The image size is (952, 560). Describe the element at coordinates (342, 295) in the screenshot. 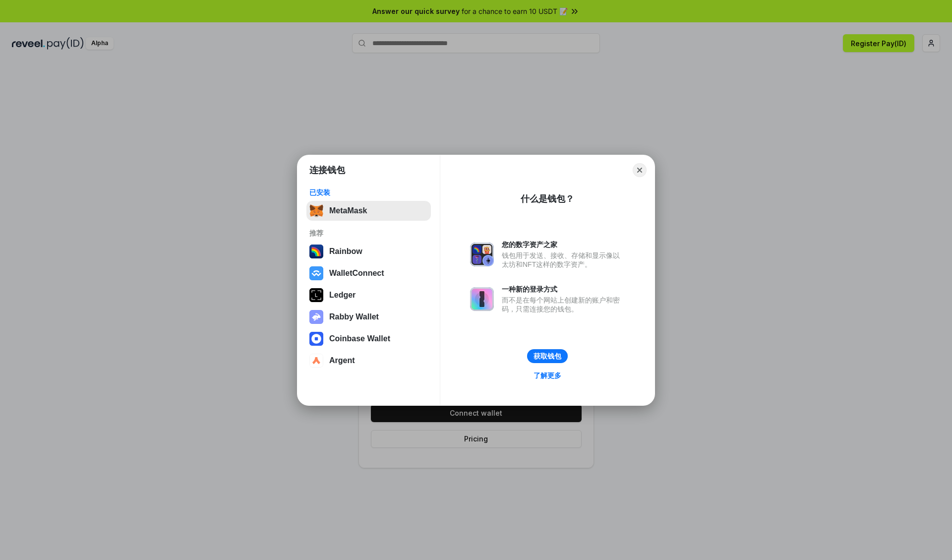

I see `div: Ledger` at that location.